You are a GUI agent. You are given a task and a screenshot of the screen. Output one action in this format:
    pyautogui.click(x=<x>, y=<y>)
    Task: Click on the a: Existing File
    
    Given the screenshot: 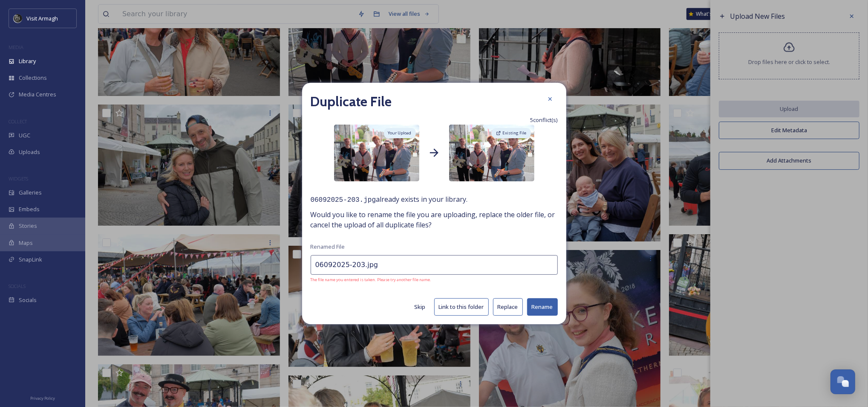 What is the action you would take?
    pyautogui.click(x=512, y=133)
    